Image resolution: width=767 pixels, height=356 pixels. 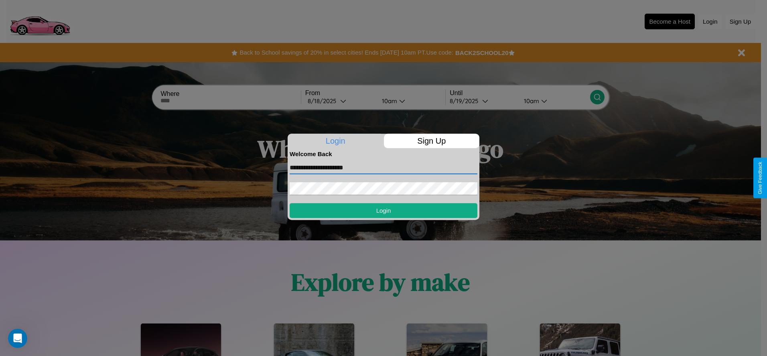 I want to click on button: Login, so click(x=383, y=210).